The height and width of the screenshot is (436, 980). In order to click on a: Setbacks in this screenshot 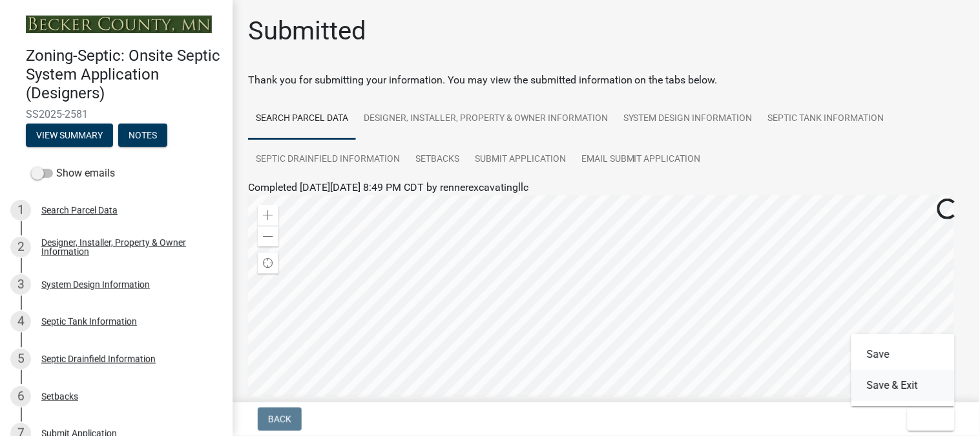, I will do `click(438, 160)`.